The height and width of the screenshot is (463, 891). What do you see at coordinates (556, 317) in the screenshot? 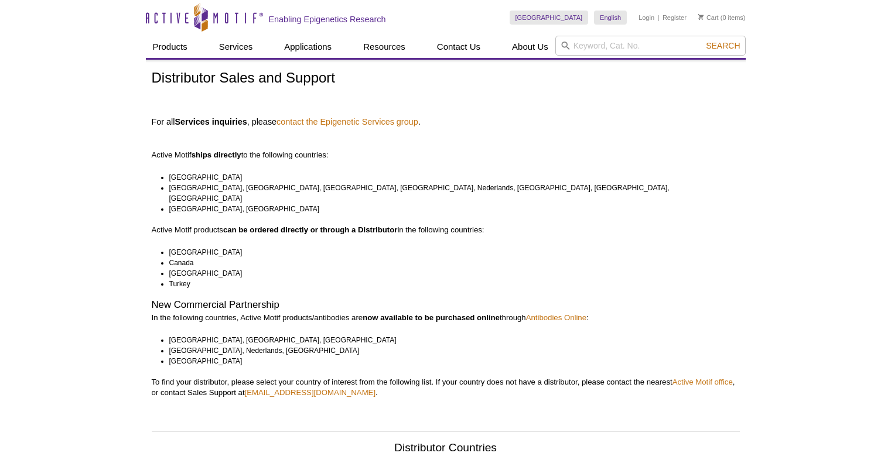
I see `a: Antibodies Online` at bounding box center [556, 317].